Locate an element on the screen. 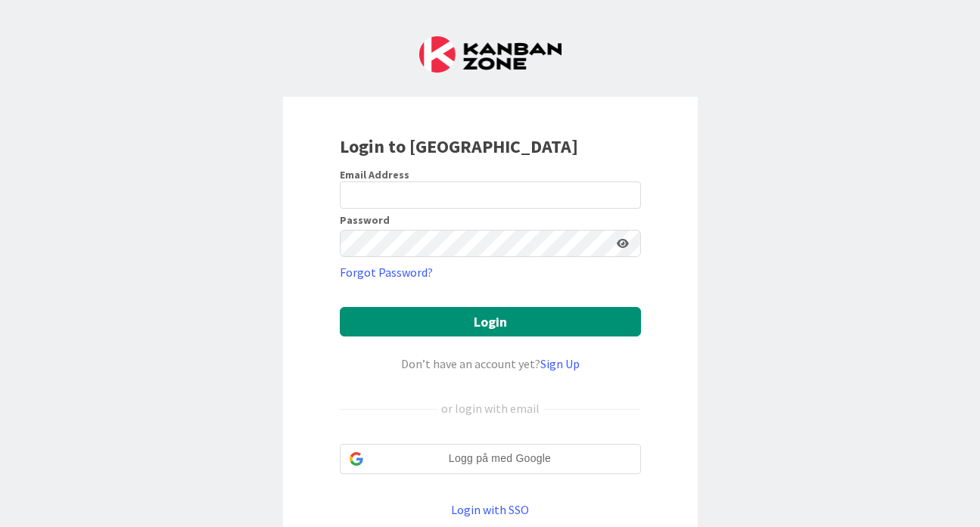 Image resolution: width=980 pixels, height=527 pixels. a: Forgot Password? is located at coordinates (386, 272).